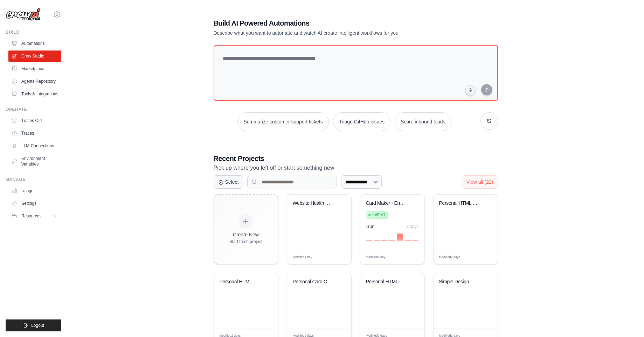  Describe the element at coordinates (314, 203) in the screenshot. I see `div: Website Health Monitor Pro` at that location.